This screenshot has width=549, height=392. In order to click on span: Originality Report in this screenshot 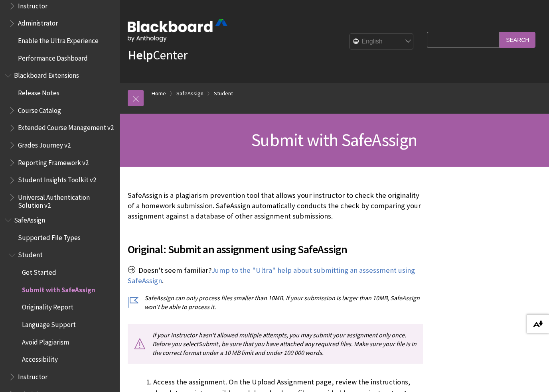, I will do `click(48, 306)`.